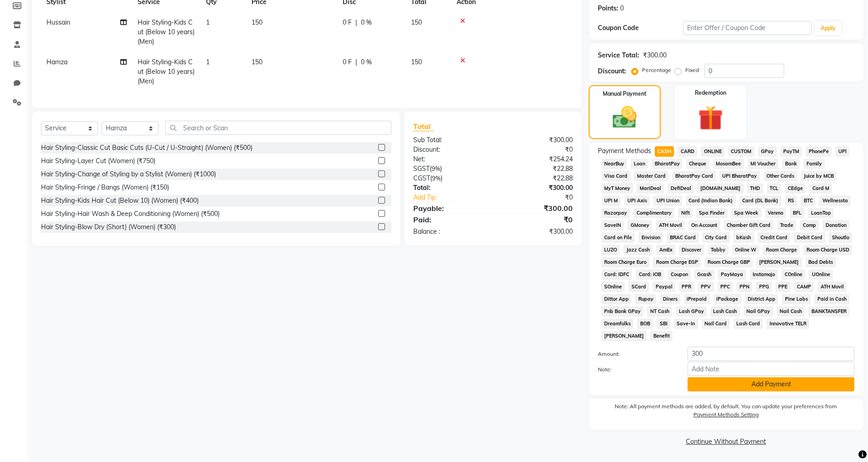  Describe the element at coordinates (424, 126) in the screenshot. I see `span: Total` at that location.